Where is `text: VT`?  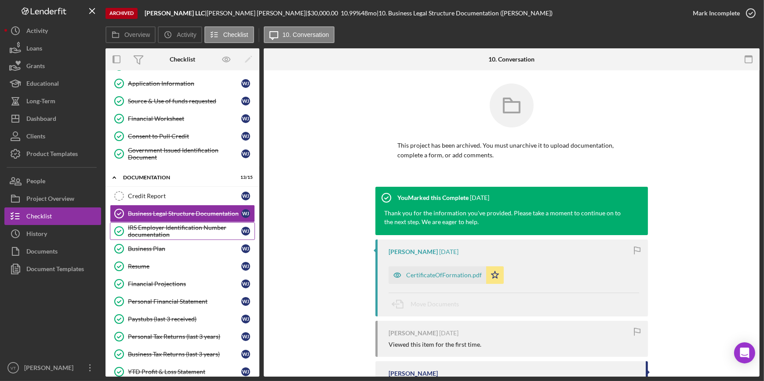 text: VT is located at coordinates (13, 368).